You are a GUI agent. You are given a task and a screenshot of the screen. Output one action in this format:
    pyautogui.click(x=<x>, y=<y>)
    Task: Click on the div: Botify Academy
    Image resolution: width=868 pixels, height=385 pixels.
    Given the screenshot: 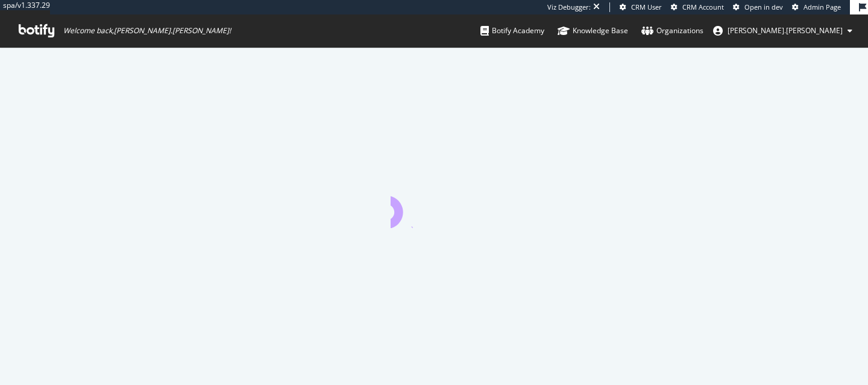 What is the action you would take?
    pyautogui.click(x=513, y=31)
    